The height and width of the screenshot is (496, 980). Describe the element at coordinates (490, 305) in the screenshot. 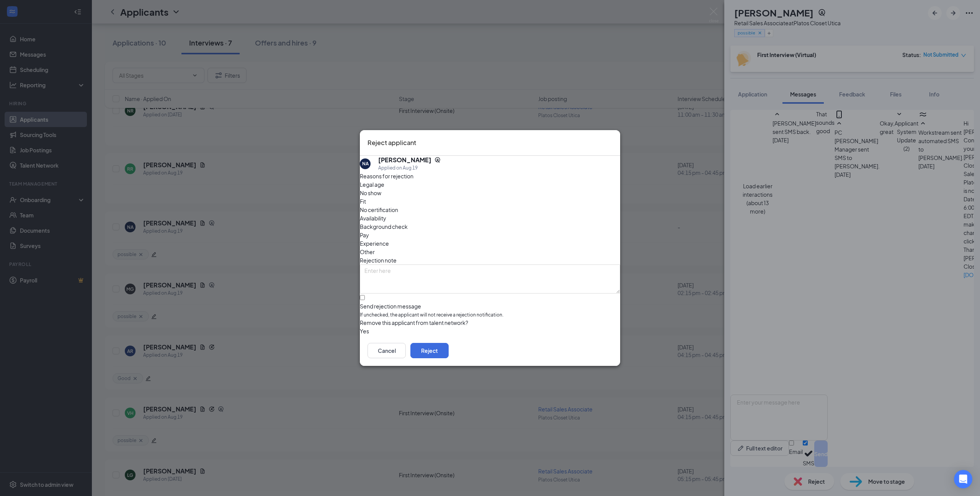

I see `div: Send rejection message` at that location.